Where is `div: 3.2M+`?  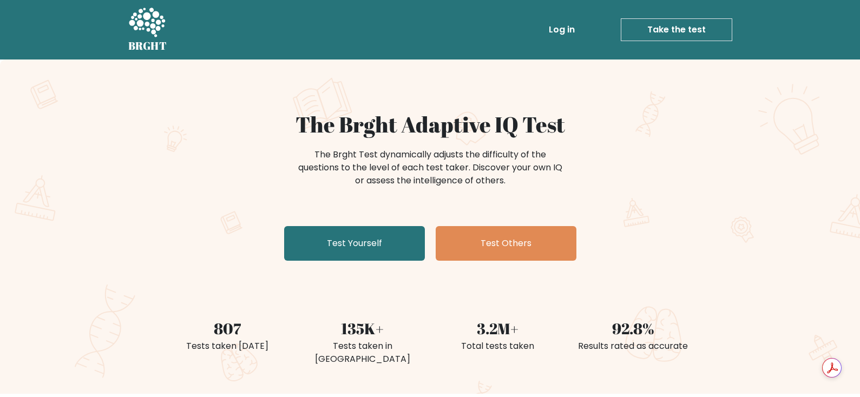
div: 3.2M+ is located at coordinates (498, 329).